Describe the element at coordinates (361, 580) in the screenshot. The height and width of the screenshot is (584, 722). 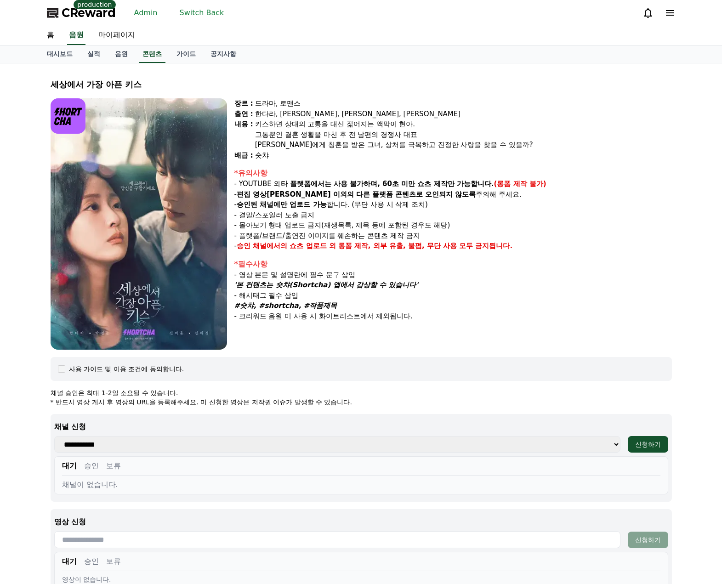
I see `div: 영상이 없습니다.` at that location.